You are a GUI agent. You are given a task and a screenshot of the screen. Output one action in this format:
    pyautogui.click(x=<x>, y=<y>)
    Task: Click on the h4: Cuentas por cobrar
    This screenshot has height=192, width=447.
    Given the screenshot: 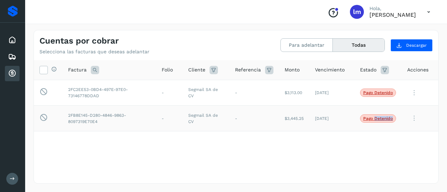 What is the action you would take?
    pyautogui.click(x=79, y=41)
    